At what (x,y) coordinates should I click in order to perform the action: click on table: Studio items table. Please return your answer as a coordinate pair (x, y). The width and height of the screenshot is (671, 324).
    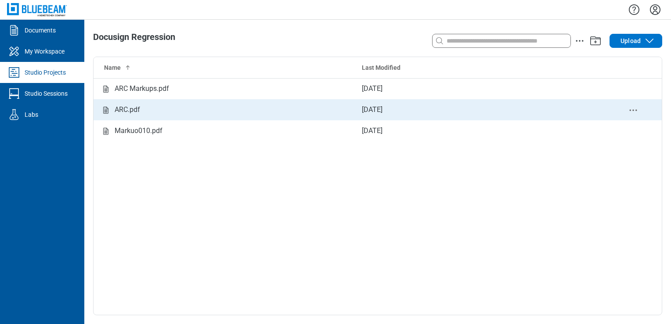
    Looking at the image, I should click on (377, 99).